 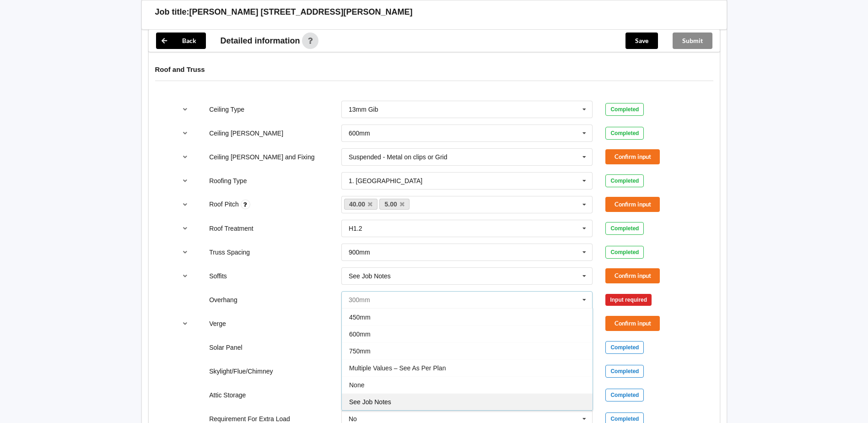 What do you see at coordinates (260, 41) in the screenshot?
I see `span: Detailed information` at bounding box center [260, 41].